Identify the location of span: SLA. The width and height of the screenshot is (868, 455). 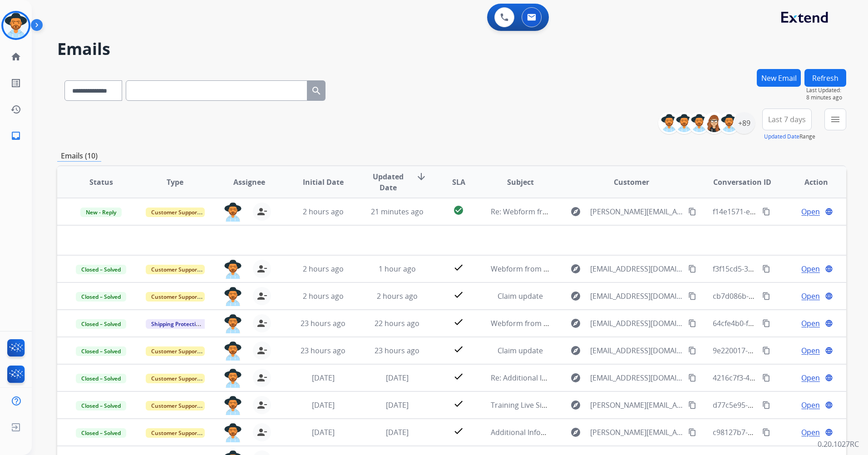
(459, 182).